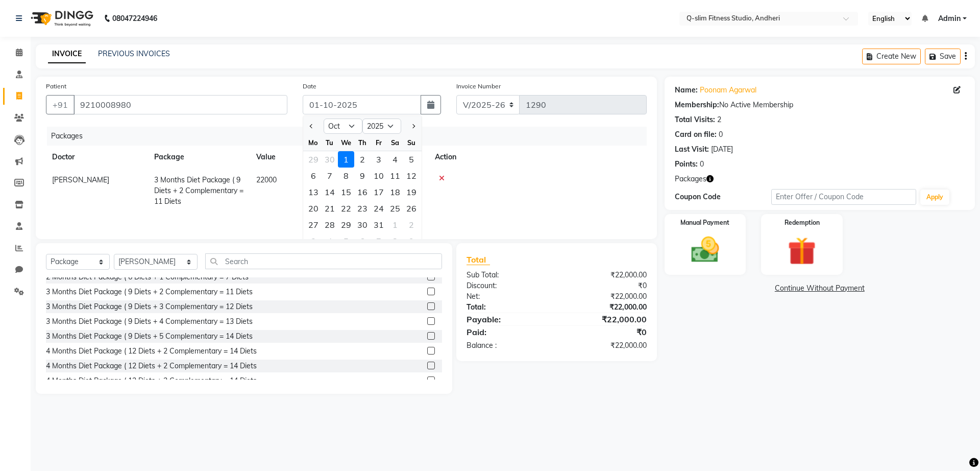 The width and height of the screenshot is (980, 471). Describe the element at coordinates (313, 225) in the screenshot. I see `div: Monday, October 27, 2025` at that location.